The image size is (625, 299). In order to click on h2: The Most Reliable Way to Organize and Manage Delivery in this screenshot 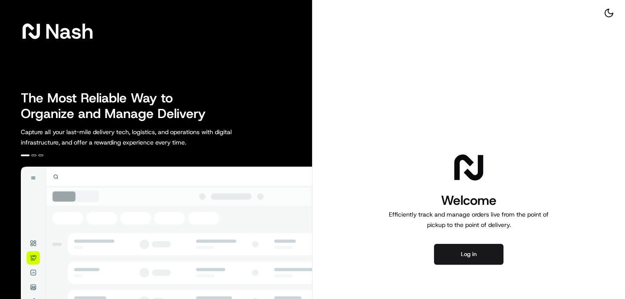, I will do `click(118, 106)`.